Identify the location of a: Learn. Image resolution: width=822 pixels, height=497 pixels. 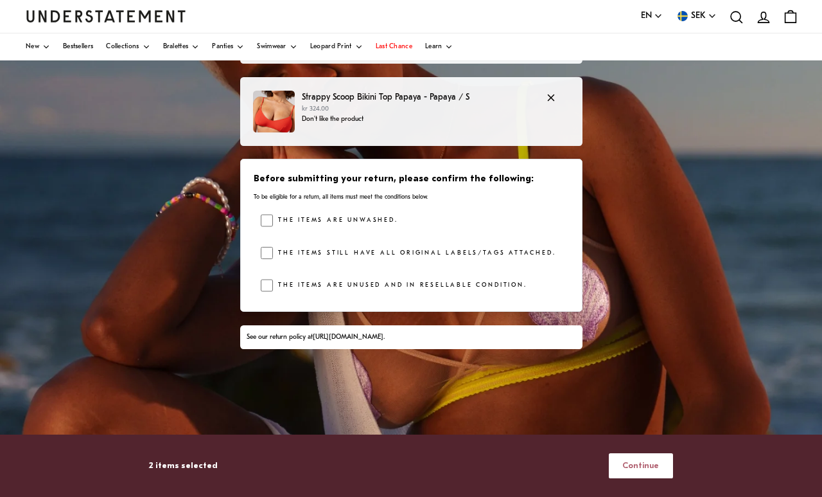
(439, 47).